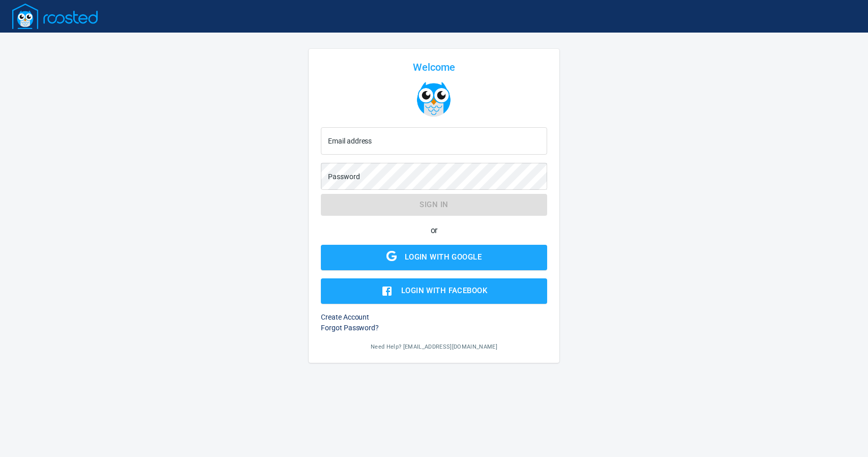 The width and height of the screenshot is (868, 457). What do you see at coordinates (434, 230) in the screenshot?
I see `h6: or` at bounding box center [434, 230].